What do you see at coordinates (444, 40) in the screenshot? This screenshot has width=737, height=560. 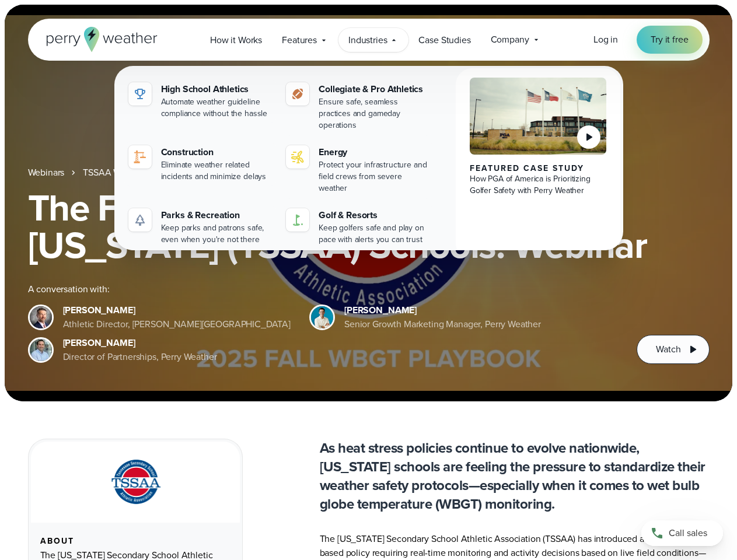 I see `span: Case Studies` at bounding box center [444, 40].